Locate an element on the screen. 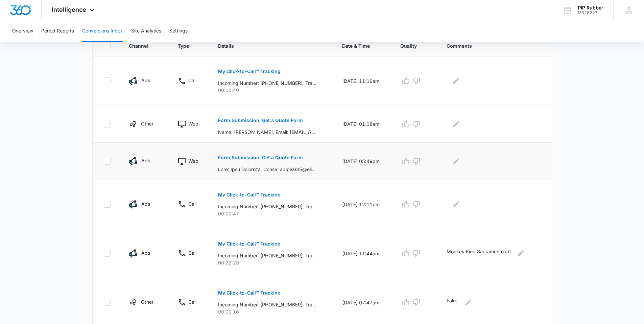 Image resolution: width=644 pixels, height=324 pixels. button: Period Reports is located at coordinates (57, 31).